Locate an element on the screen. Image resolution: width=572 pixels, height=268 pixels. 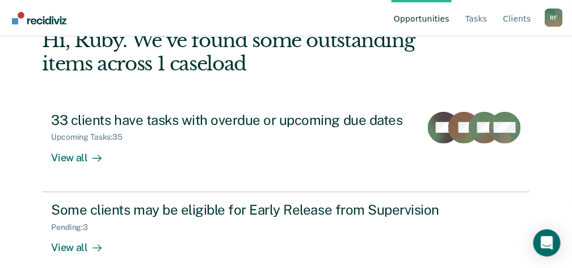
div: Open Intercom Messenger is located at coordinates (547, 243).